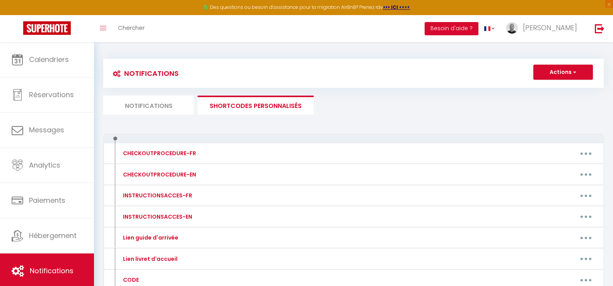 The height and width of the screenshot is (286, 613). What do you see at coordinates (130, 280) in the screenshot?
I see `div: CODE` at bounding box center [130, 280].